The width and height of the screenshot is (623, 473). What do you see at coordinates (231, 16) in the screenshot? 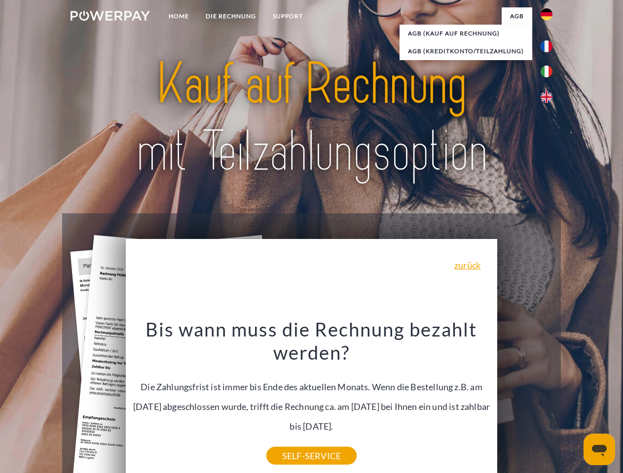
I see `a: DIE RECHNUNG` at bounding box center [231, 16].